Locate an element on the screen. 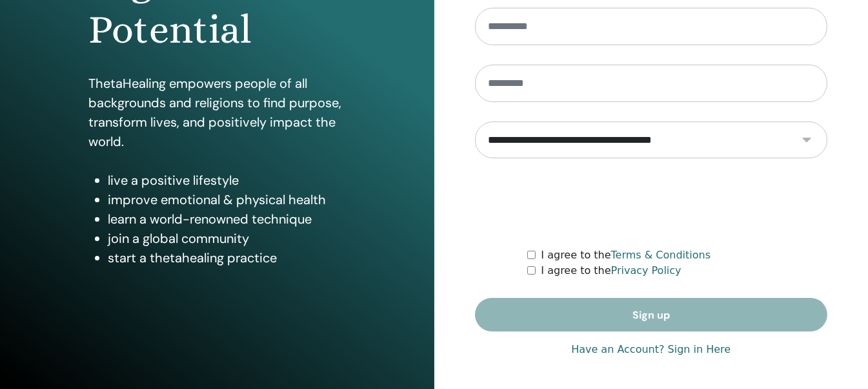  a: Privacy Policy is located at coordinates (647, 270).